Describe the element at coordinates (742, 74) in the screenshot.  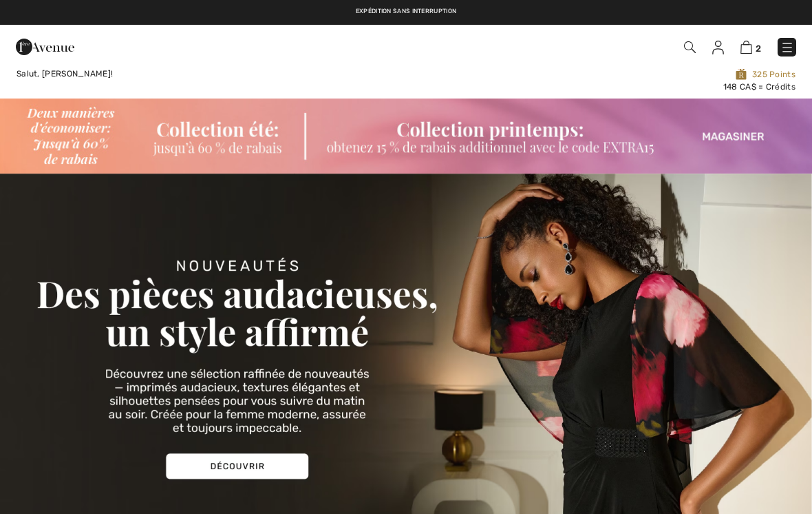
I see `img: Avenue Rewards` at that location.